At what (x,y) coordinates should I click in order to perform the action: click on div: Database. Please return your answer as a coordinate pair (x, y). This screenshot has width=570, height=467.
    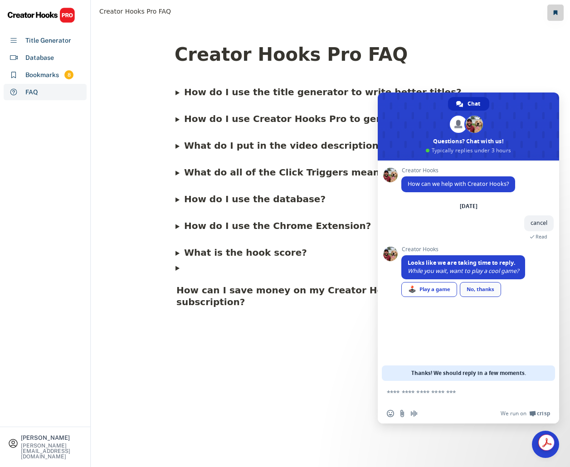
    Looking at the image, I should click on (39, 58).